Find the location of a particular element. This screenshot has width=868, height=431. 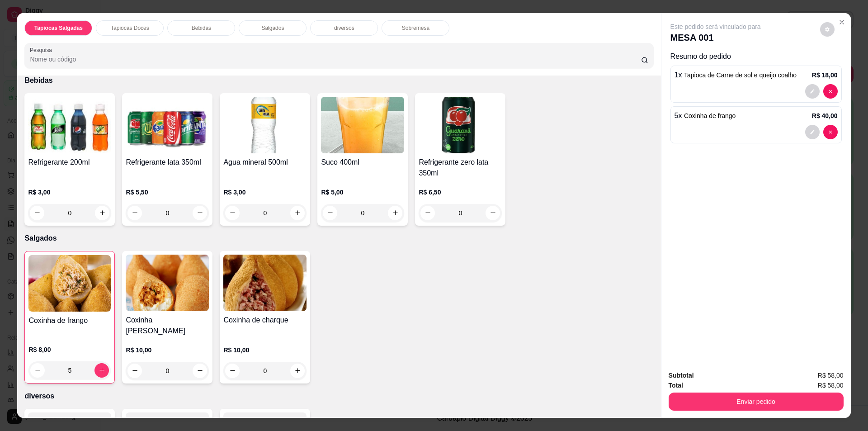

p: R$ 6,50 is located at coordinates (460, 192).